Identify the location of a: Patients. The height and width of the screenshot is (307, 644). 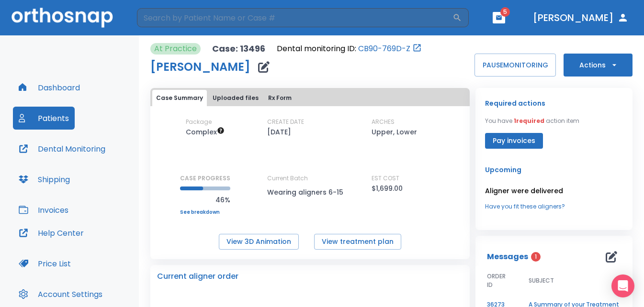
(44, 118).